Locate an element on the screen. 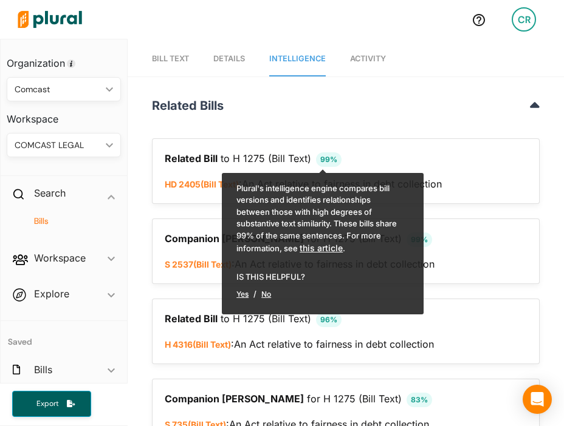 This screenshot has width=564, height=426. h4: Bills is located at coordinates (67, 221).